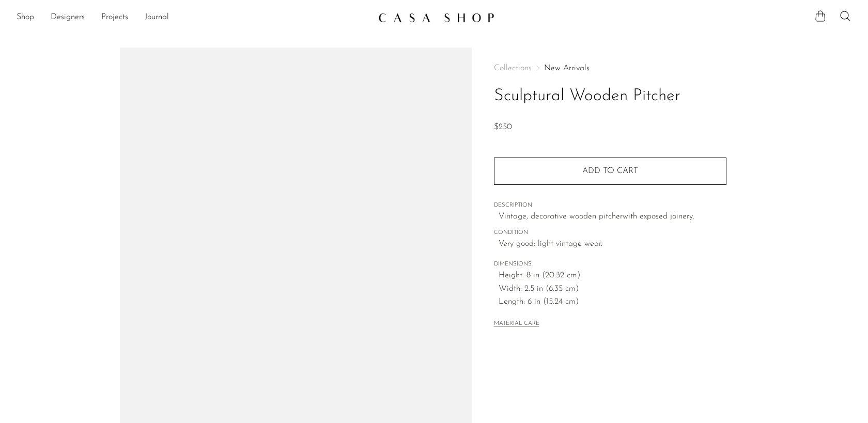 This screenshot has height=423, width=868. Describe the element at coordinates (68, 17) in the screenshot. I see `a: Designers` at that location.